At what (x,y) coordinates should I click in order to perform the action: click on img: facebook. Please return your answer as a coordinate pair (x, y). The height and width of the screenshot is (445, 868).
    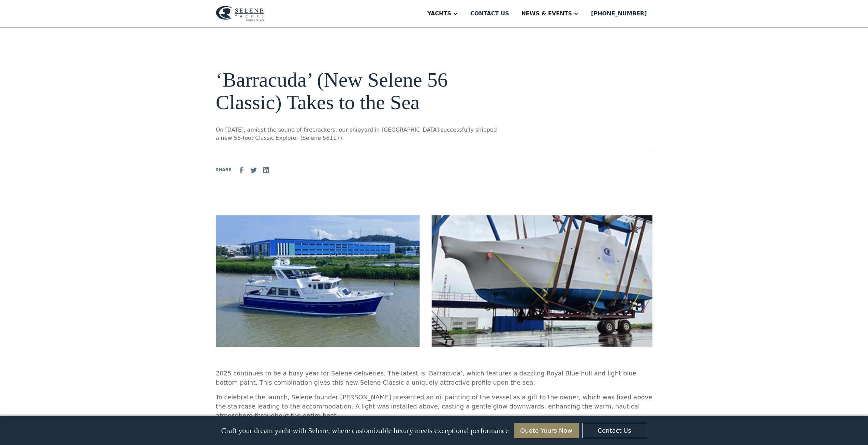
    Looking at the image, I should click on (242, 170).